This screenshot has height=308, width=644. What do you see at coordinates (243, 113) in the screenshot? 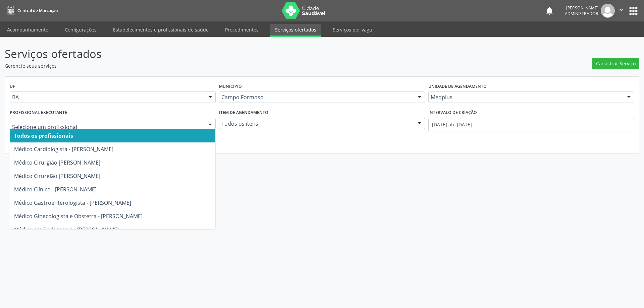
I see `label: Item de agendamento` at bounding box center [243, 113].